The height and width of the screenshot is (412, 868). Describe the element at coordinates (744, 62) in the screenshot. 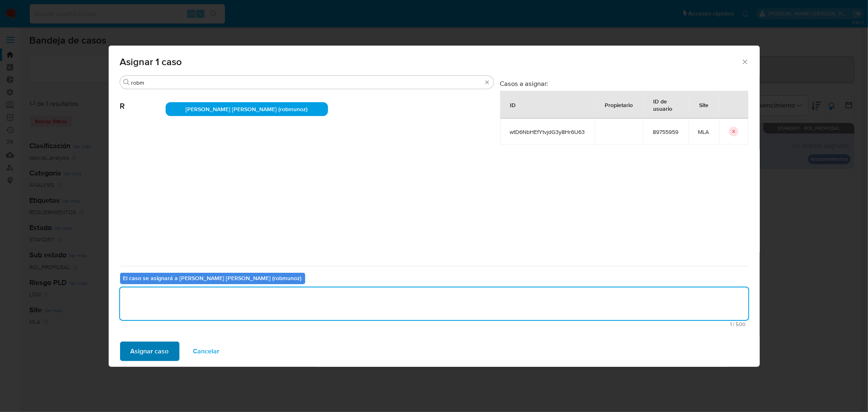

I see `button: Cerrar ventana` at that location.